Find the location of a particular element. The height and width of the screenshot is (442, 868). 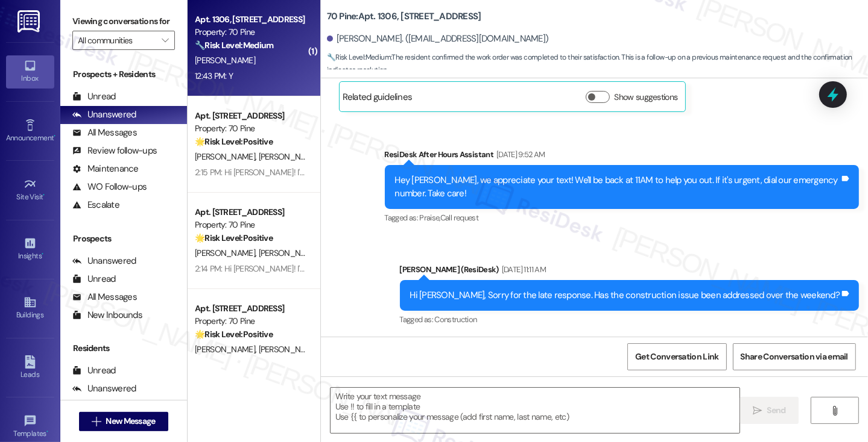

img: ResiDesk Logo is located at coordinates (30, 21).